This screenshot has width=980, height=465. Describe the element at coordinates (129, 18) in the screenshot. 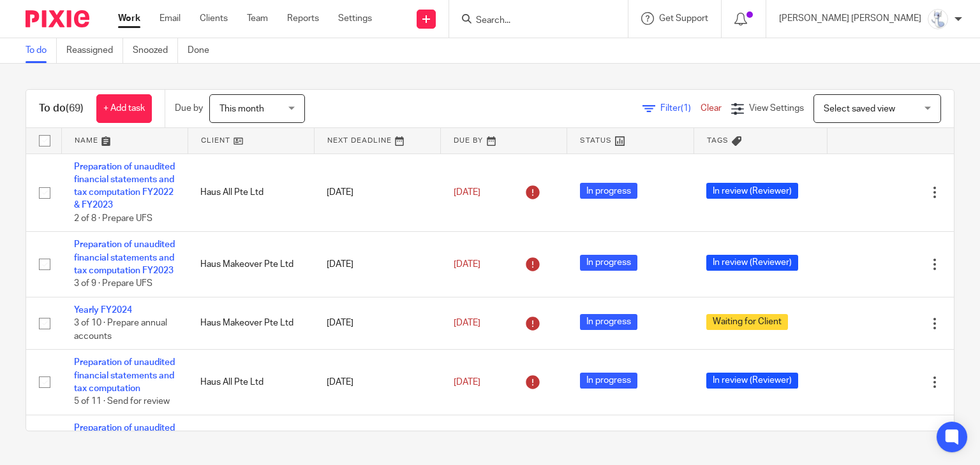

I see `a: Work` at that location.